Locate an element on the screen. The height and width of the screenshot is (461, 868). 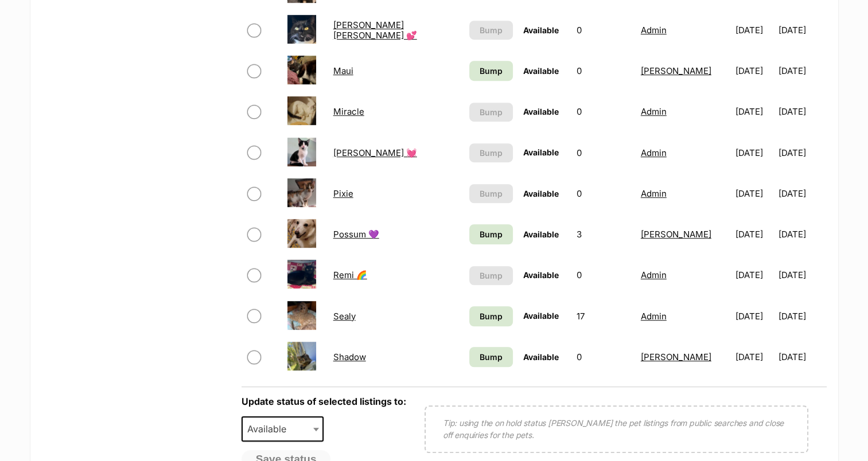
a: Remi 🌈 is located at coordinates (350, 275).